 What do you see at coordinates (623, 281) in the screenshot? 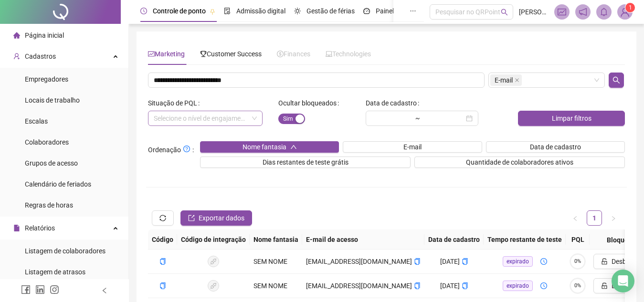
I see `div: Open Intercom Messenger` at bounding box center [623, 281].